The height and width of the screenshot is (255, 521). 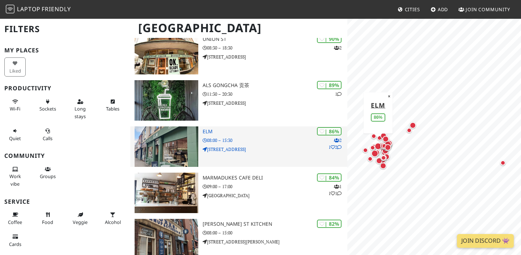 I want to click on span: Quiet, so click(x=15, y=139).